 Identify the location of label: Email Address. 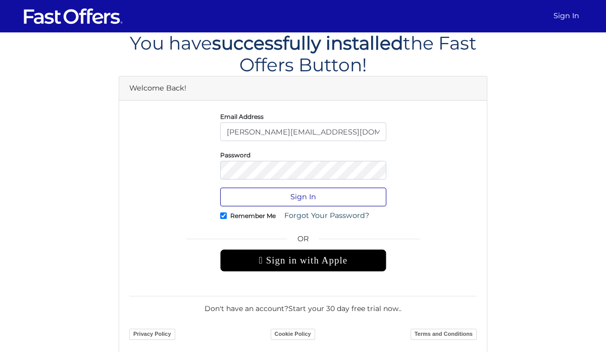
(242, 116).